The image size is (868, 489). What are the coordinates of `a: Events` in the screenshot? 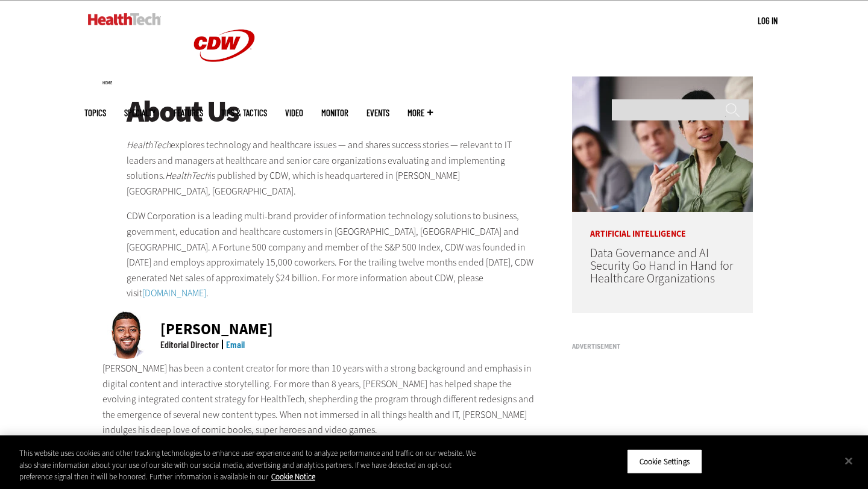 It's located at (378, 113).